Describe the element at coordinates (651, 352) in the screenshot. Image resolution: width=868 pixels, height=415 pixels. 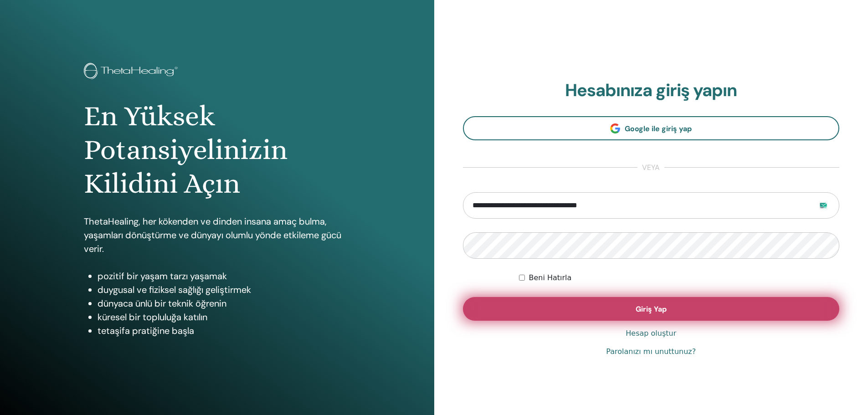
I see `a: Parolanızı mı unuttunuz?` at that location.